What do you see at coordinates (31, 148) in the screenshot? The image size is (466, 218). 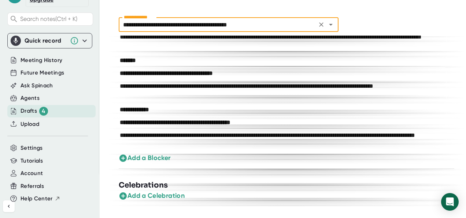 I see `span: Settings` at bounding box center [31, 148].